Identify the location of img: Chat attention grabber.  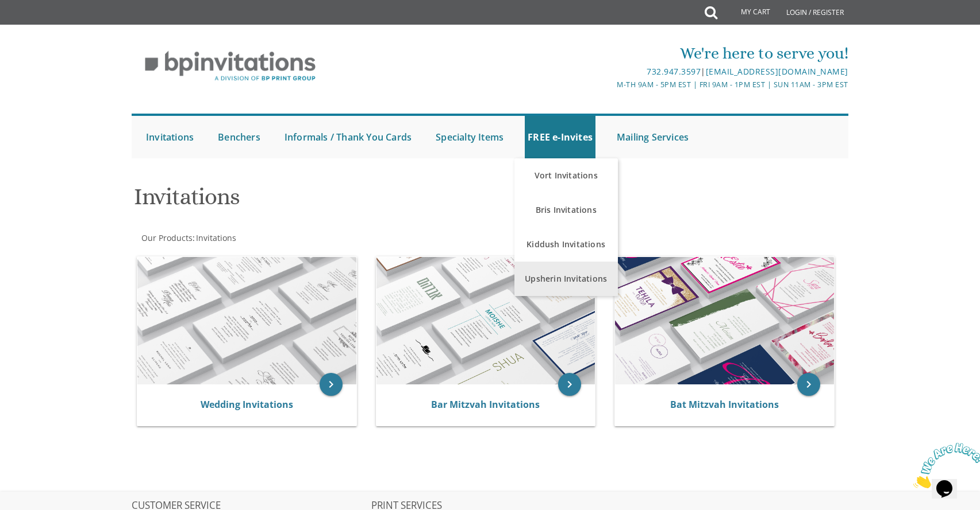
(40, 27).